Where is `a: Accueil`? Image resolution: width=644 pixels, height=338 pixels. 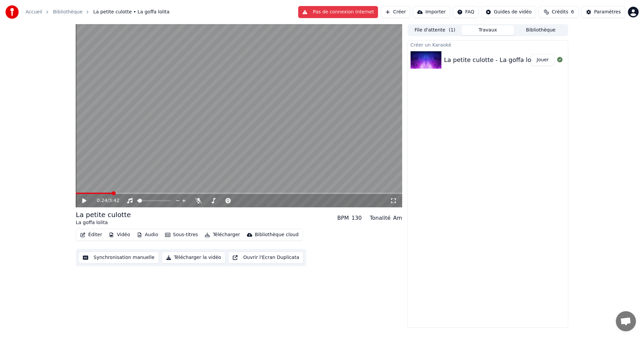 a: Accueil is located at coordinates (34, 12).